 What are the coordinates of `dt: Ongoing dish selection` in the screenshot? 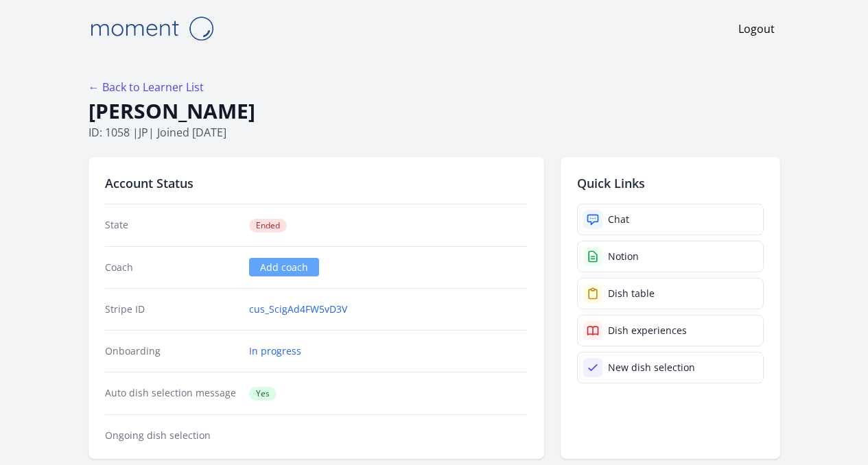 It's located at (172, 435).